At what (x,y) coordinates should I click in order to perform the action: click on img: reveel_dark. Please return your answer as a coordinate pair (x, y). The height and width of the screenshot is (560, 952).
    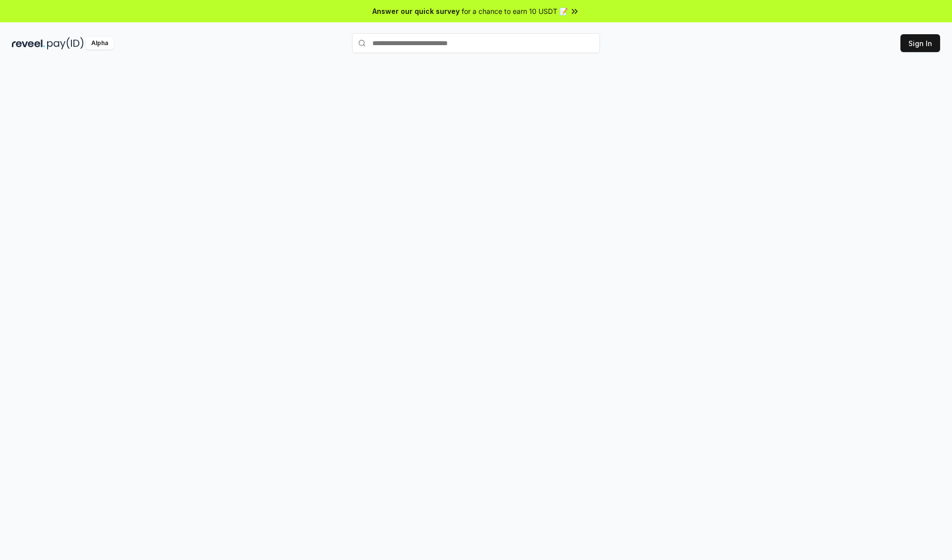
    Looking at the image, I should click on (28, 43).